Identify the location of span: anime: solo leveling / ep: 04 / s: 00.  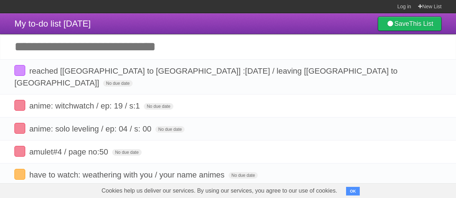
(91, 129).